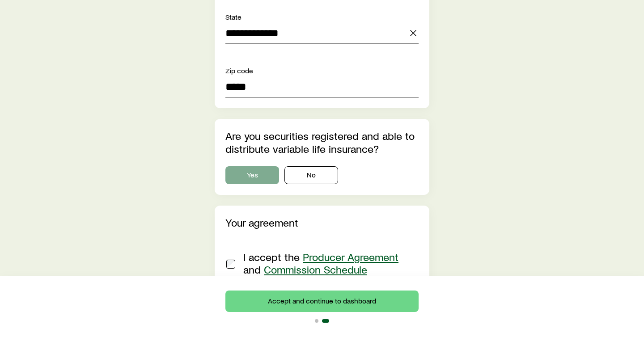 The image size is (644, 337). Describe the element at coordinates (322, 175) in the screenshot. I see `div: securitiesRegistrationInfo.isSecuritiesRegistered` at that location.